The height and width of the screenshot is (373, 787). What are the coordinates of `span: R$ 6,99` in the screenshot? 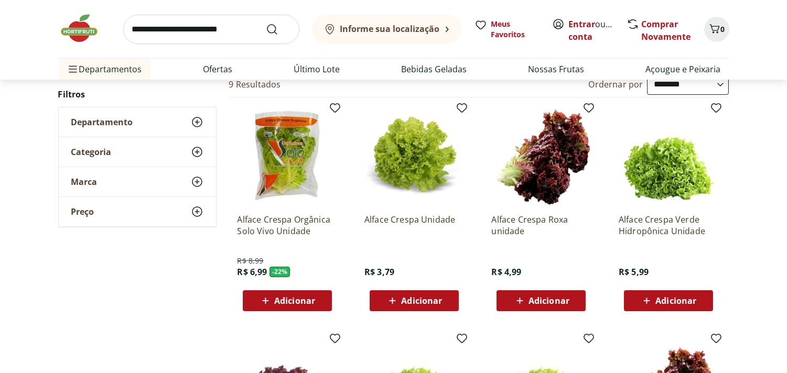 It's located at (252, 272).